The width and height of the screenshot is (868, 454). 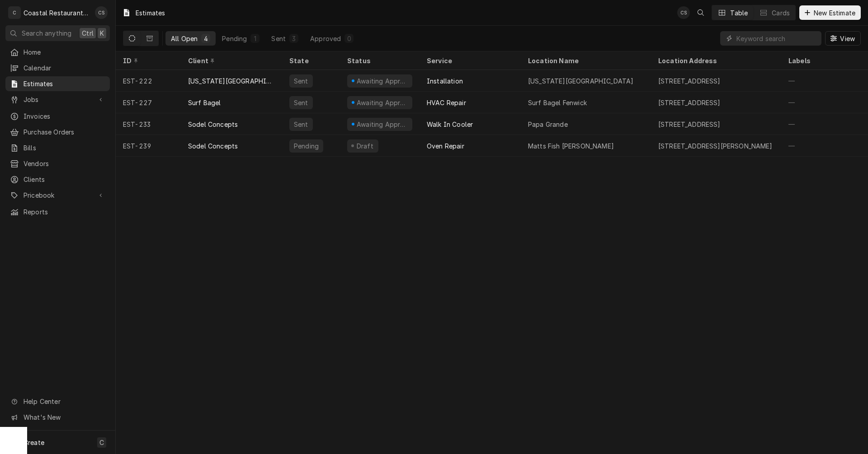 What do you see at coordinates (34, 443) in the screenshot?
I see `span: Create` at bounding box center [34, 443].